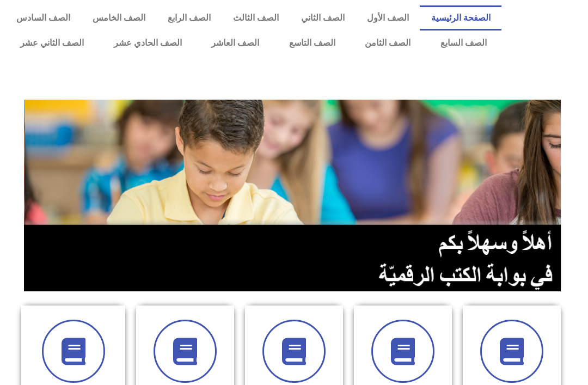 This screenshot has width=588, height=385. What do you see at coordinates (322, 18) in the screenshot?
I see `a: الصف الثاني` at bounding box center [322, 18].